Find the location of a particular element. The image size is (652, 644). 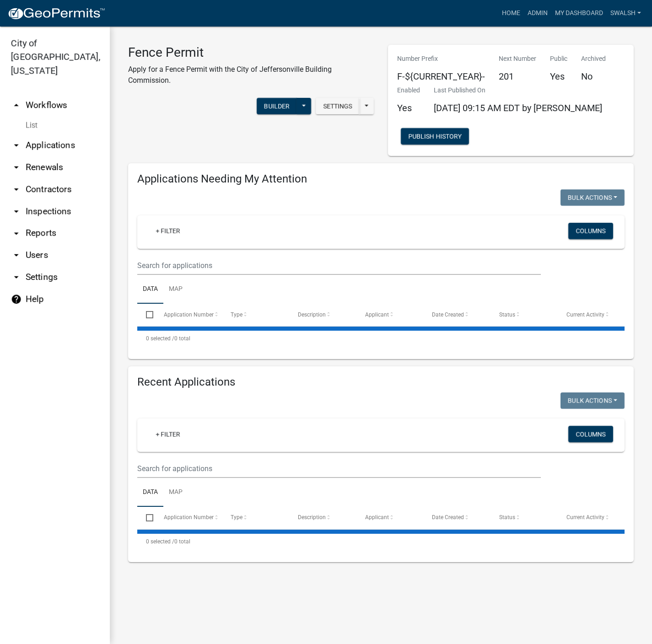

a: Home is located at coordinates (511, 13).